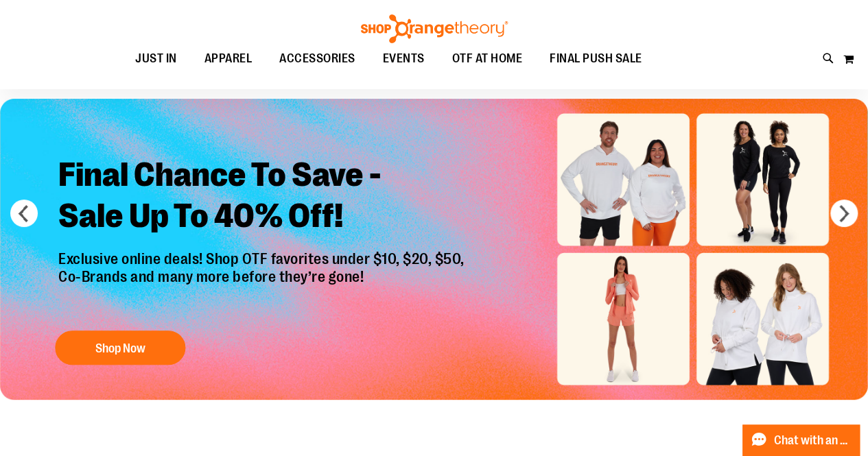  Describe the element at coordinates (263, 197) in the screenshot. I see `h2: Final Chance To Save - Sale Up To 40% Off!` at that location.